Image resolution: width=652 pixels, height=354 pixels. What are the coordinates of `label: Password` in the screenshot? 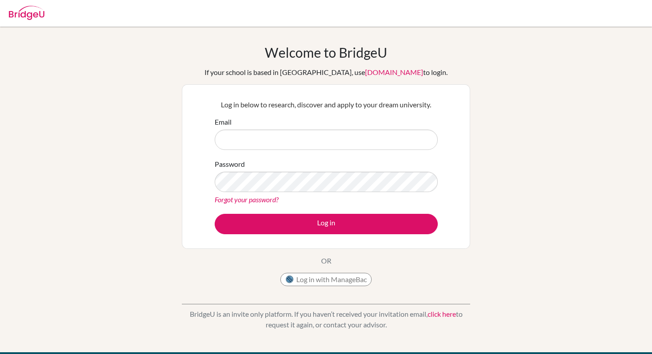 It's located at (230, 164).